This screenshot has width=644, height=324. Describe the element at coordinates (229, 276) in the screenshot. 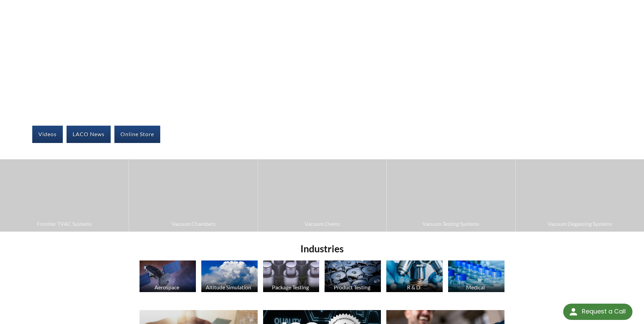

I see `img: Altitude Simulation, Clouds` at that location.